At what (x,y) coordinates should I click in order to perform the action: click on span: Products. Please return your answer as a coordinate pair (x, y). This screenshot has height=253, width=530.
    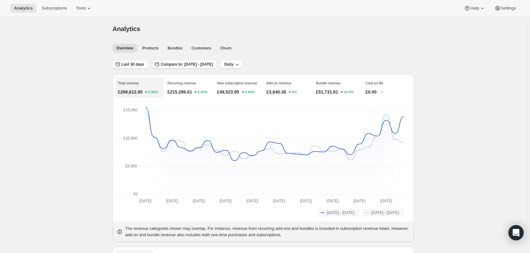
    Looking at the image, I should click on (150, 48).